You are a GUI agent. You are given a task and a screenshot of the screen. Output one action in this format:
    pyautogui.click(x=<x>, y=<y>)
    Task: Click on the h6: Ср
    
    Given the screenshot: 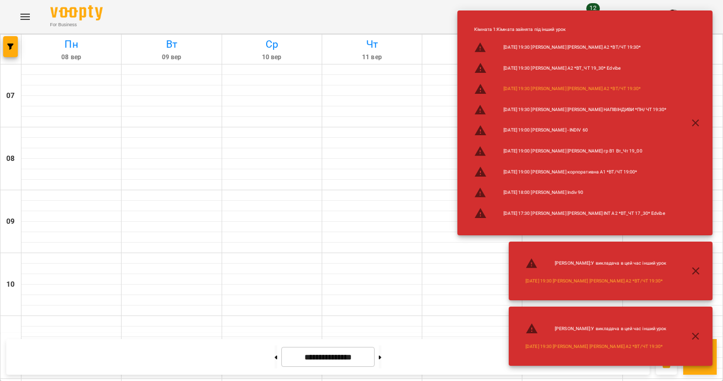 What is the action you would take?
    pyautogui.click(x=272, y=44)
    